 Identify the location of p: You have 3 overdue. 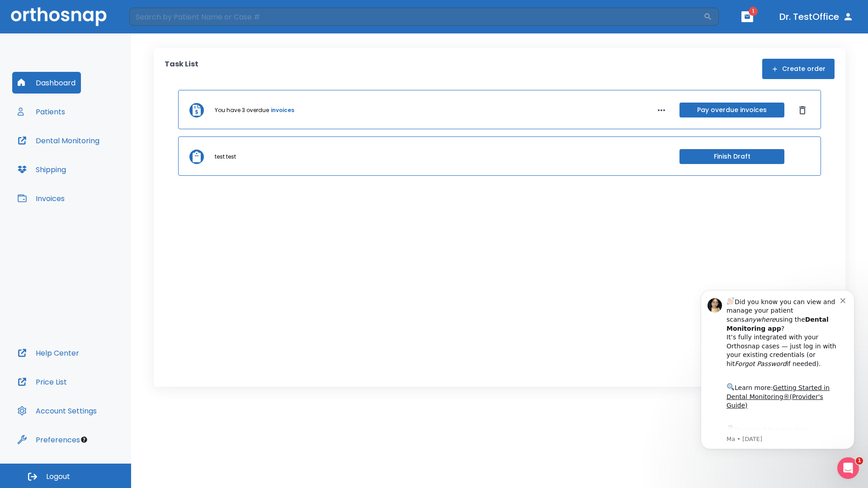
(242, 110).